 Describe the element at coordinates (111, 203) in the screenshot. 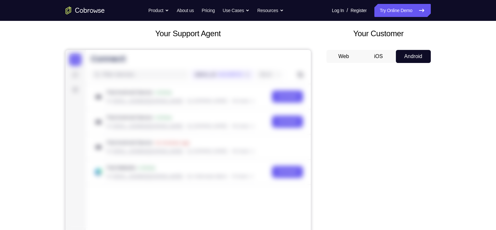

I see `input: Code entry digit 3` at that location.